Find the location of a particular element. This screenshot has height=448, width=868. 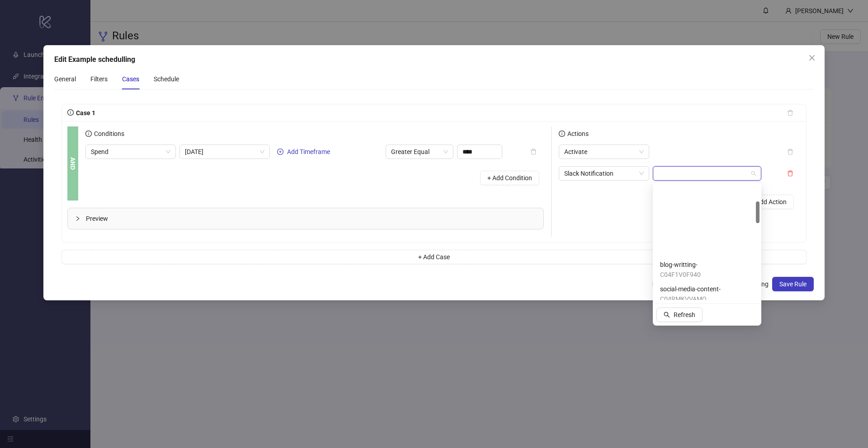

span: Greater Equal is located at coordinates (420, 152).